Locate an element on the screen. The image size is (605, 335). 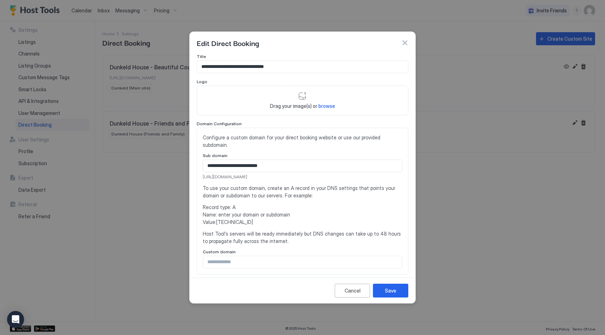
button: Cancel is located at coordinates (352, 290).